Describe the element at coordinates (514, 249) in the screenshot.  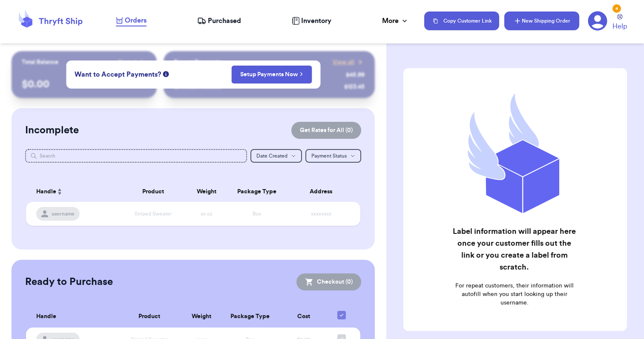
I see `h2: Label information will appear here once your customer fills out the link or you create a label fr...` at that location.